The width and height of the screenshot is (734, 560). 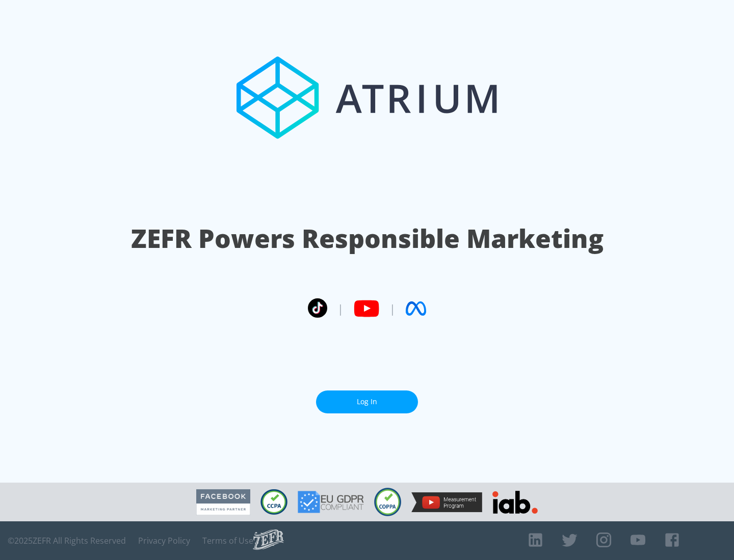 I want to click on img: YouTube Measurement Program, so click(x=446, y=502).